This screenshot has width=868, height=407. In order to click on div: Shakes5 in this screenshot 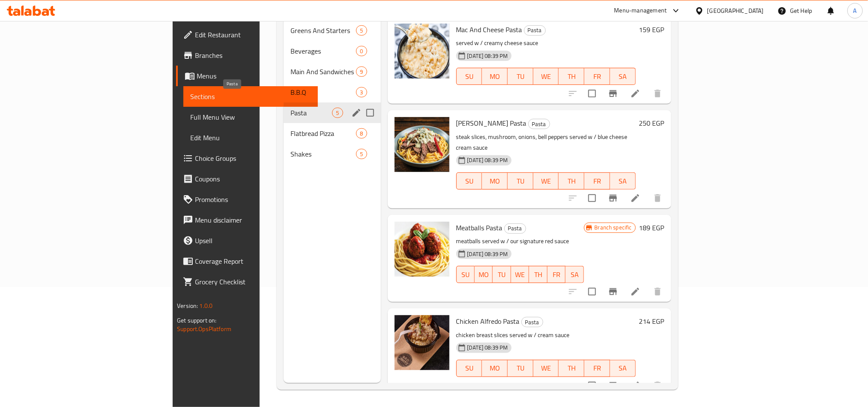, I will do `click(332, 154)`.